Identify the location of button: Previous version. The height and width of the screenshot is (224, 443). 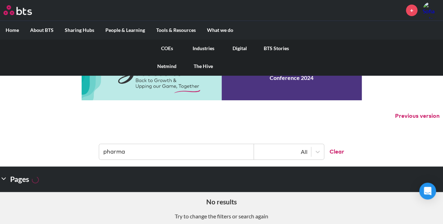
(417, 116).